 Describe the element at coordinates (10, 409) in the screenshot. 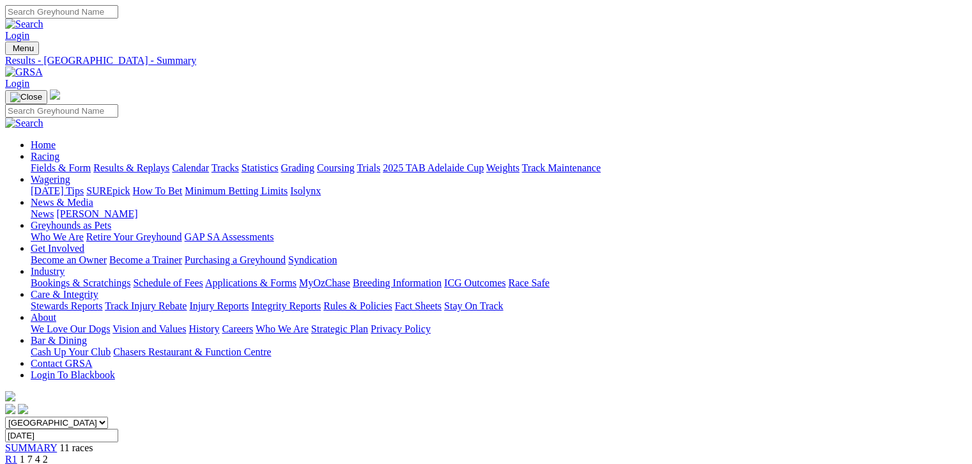

I see `img: facebook.svg` at that location.